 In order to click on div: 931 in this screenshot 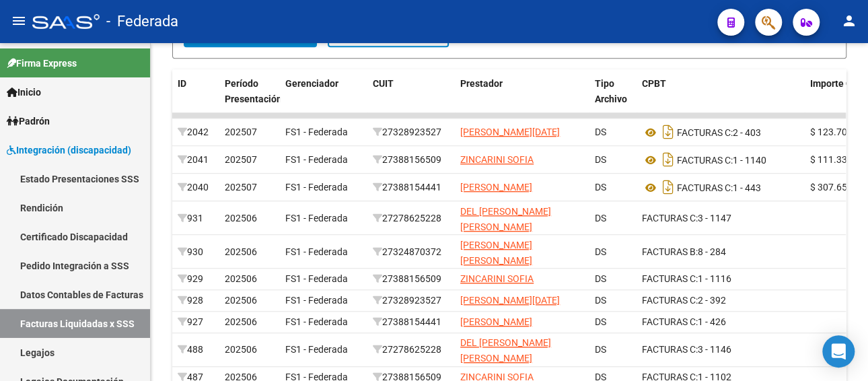, I will do `click(195, 218)`.